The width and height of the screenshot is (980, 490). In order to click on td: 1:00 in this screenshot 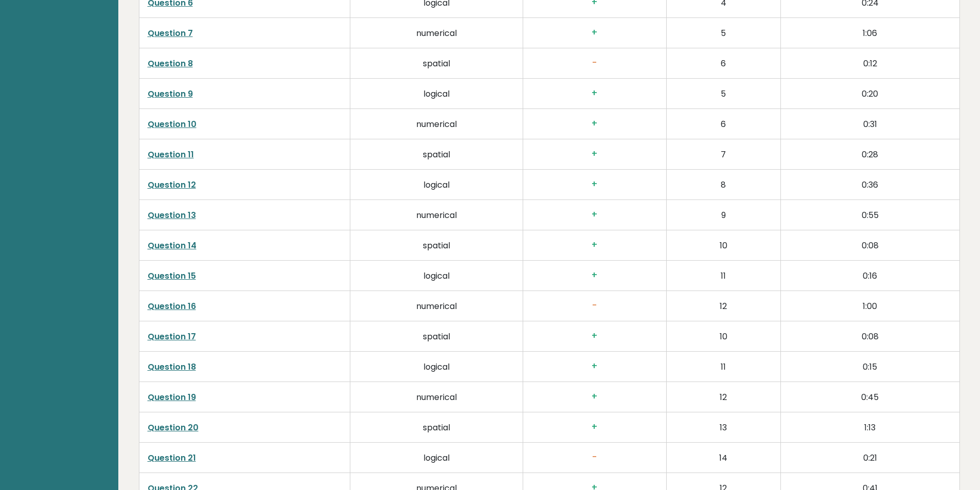, I will do `click(870, 306)`.